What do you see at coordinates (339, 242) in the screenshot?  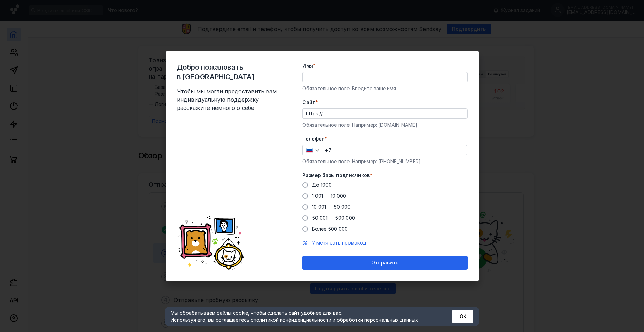 I see `span: У меня есть промокод` at bounding box center [339, 242].